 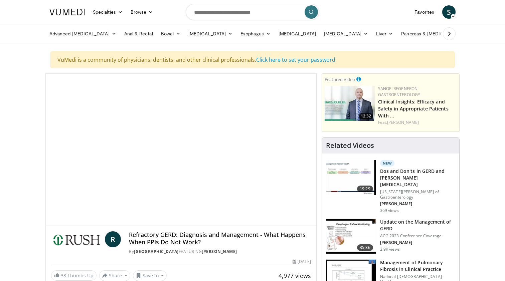 I want to click on span: 19:29, so click(x=365, y=189).